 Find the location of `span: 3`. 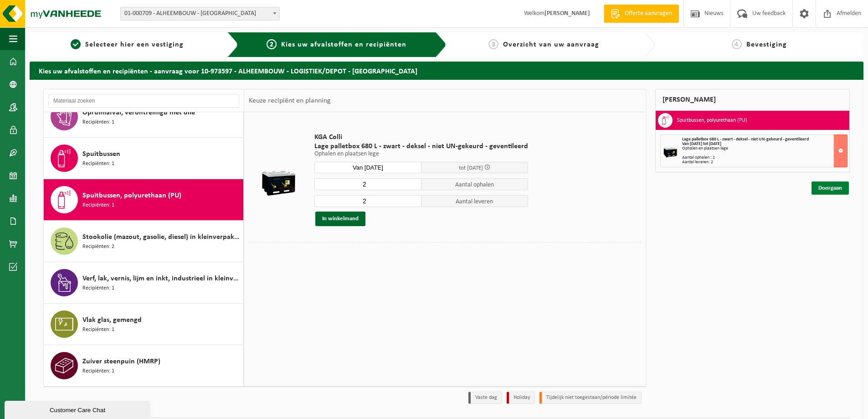

span: 3 is located at coordinates (493, 44).